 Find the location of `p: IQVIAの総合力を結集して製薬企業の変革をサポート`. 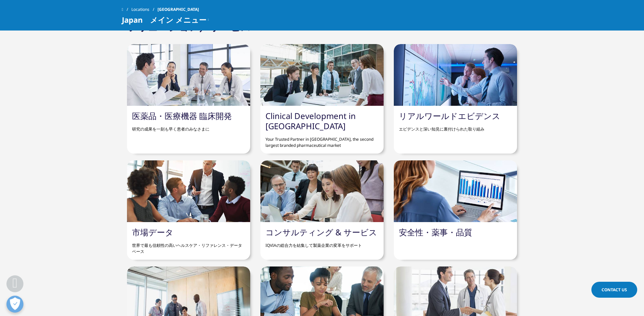

p: IQVIAの総合力を結集して製薬企業の変革をサポート is located at coordinates (322, 243).